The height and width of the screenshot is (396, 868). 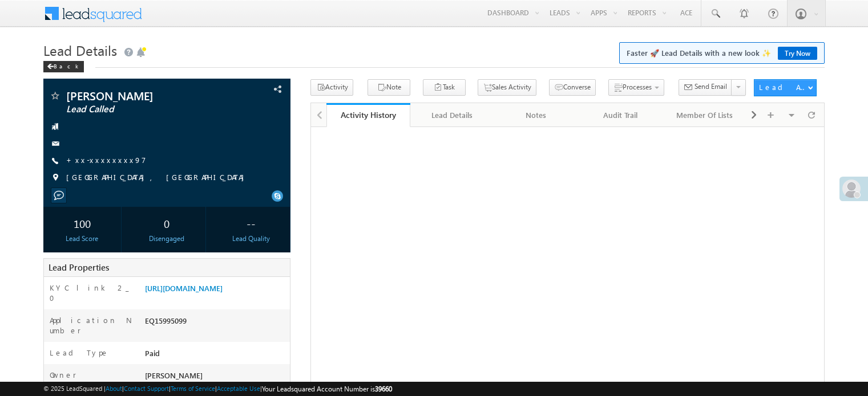 I want to click on label: KYC link 2_0, so click(x=91, y=293).